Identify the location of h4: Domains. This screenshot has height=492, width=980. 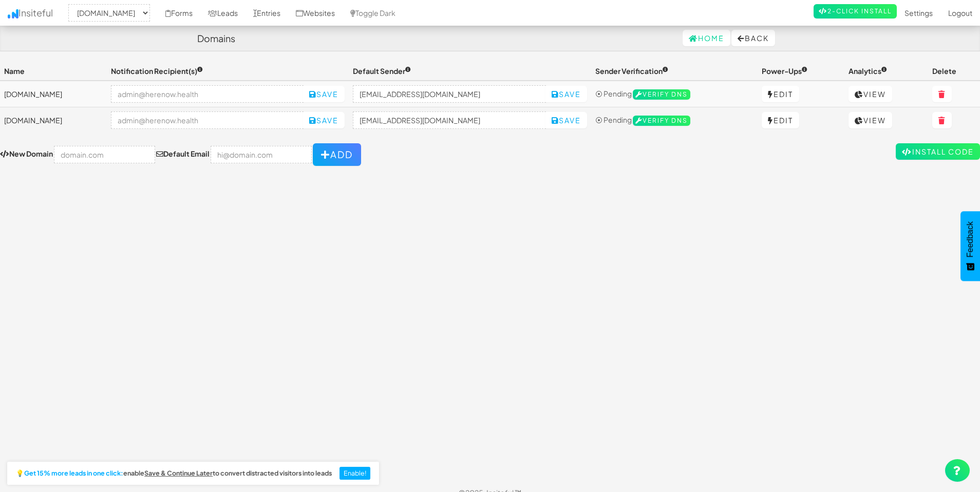
(216, 38).